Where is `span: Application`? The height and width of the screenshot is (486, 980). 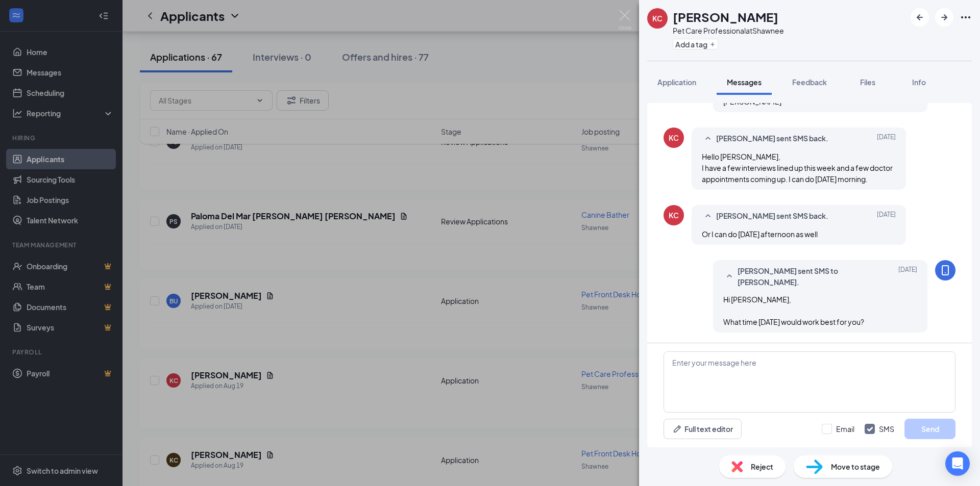 span: Application is located at coordinates (677, 82).